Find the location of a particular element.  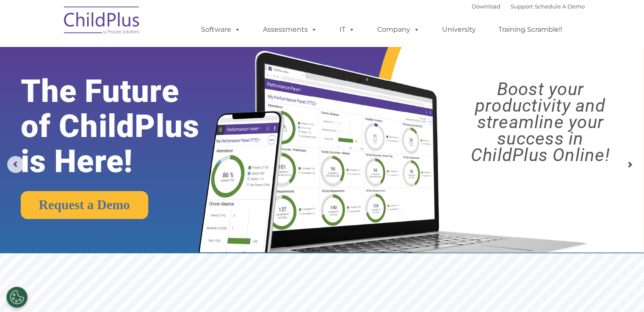

div: Chat Widget is located at coordinates (575, 267).